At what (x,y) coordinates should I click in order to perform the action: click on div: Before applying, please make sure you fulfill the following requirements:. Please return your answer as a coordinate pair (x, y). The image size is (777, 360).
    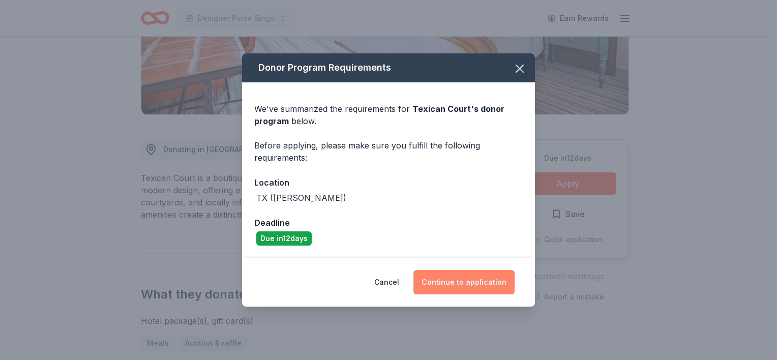
    Looking at the image, I should click on (388, 151).